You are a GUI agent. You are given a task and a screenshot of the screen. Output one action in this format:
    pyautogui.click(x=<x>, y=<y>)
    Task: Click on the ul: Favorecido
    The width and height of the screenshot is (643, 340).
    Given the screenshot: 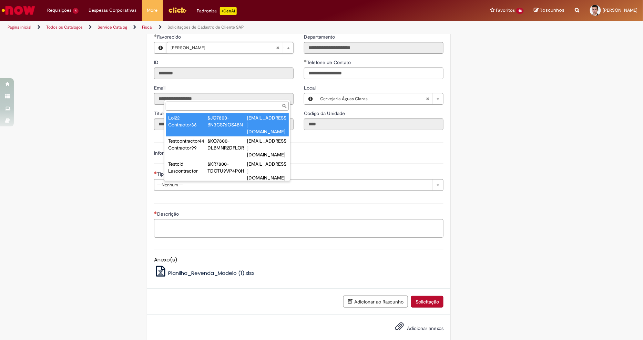 What is the action you would take?
    pyautogui.click(x=227, y=146)
    